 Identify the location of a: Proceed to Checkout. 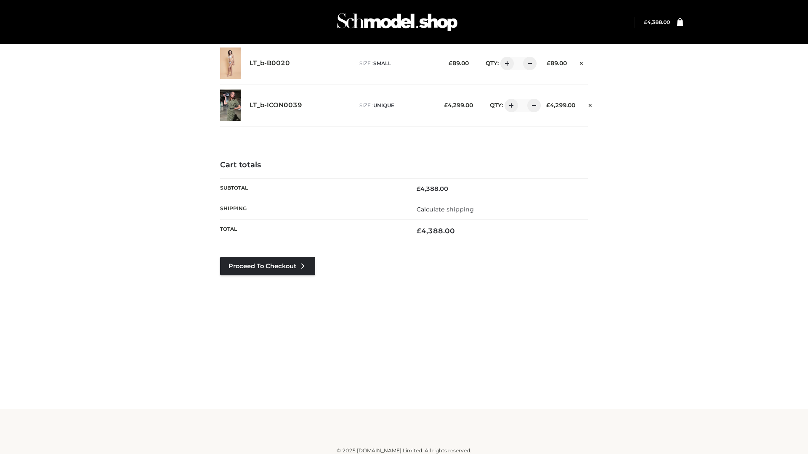
(268, 266).